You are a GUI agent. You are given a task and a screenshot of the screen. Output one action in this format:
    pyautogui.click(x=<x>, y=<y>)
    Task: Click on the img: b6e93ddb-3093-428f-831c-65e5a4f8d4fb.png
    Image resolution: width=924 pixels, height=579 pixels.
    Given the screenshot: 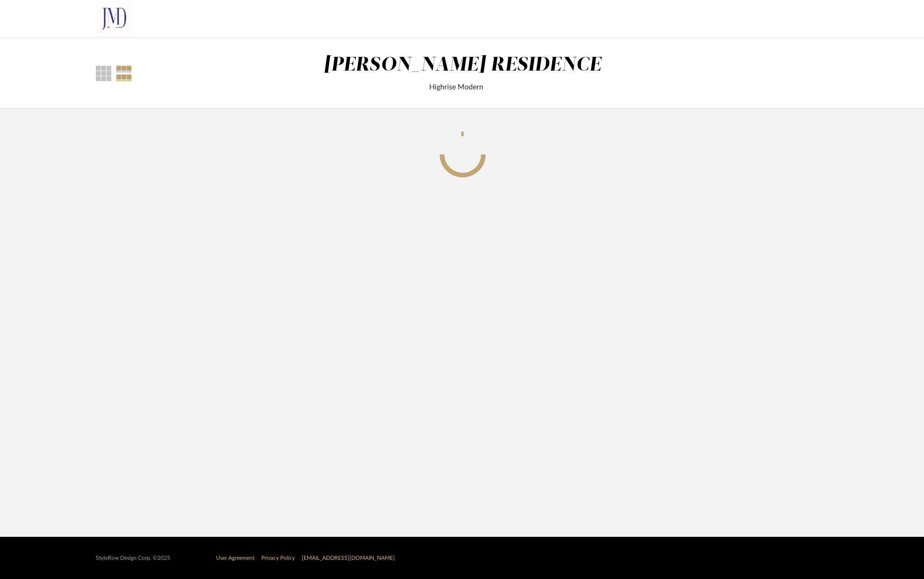 What is the action you would take?
    pyautogui.click(x=114, y=19)
    